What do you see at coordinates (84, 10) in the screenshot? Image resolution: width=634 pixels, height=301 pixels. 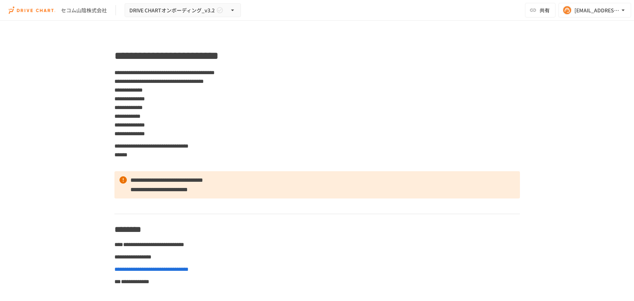 I see `div: セコム山陰株式会社` at bounding box center [84, 10].